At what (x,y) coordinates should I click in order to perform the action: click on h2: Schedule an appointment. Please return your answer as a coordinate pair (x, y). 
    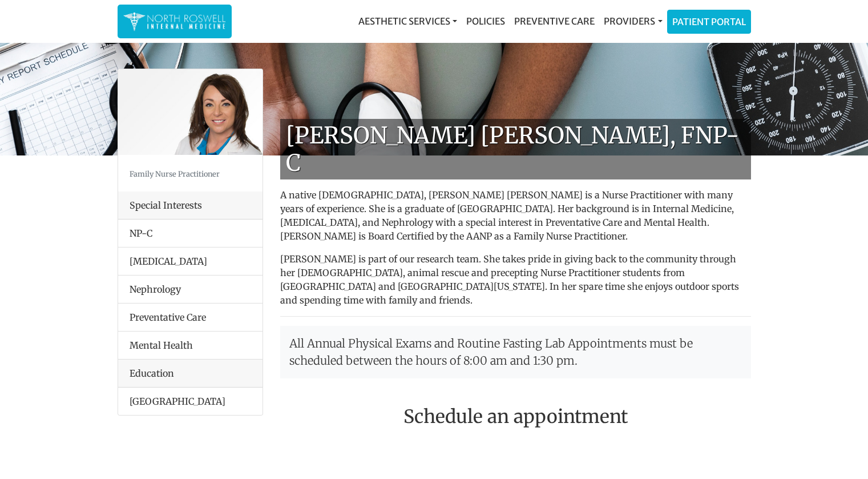
    Looking at the image, I should click on (515, 416).